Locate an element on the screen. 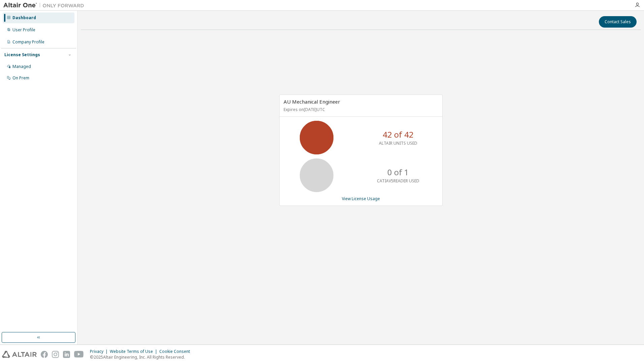 This screenshot has height=364, width=644. button: Contact Sales is located at coordinates (618, 22).